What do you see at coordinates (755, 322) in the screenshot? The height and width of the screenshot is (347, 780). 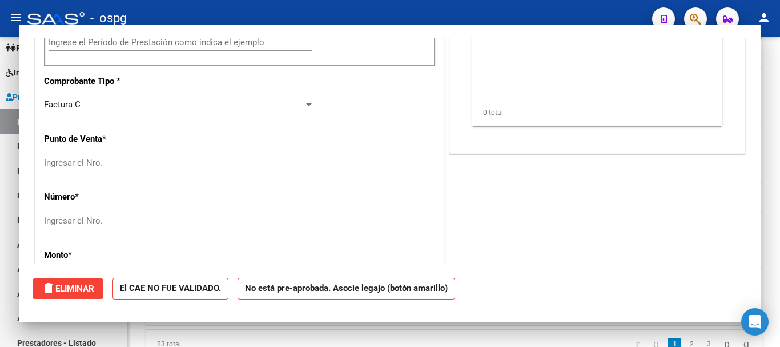 I see `div: Open Intercom Messenger` at bounding box center [755, 322].